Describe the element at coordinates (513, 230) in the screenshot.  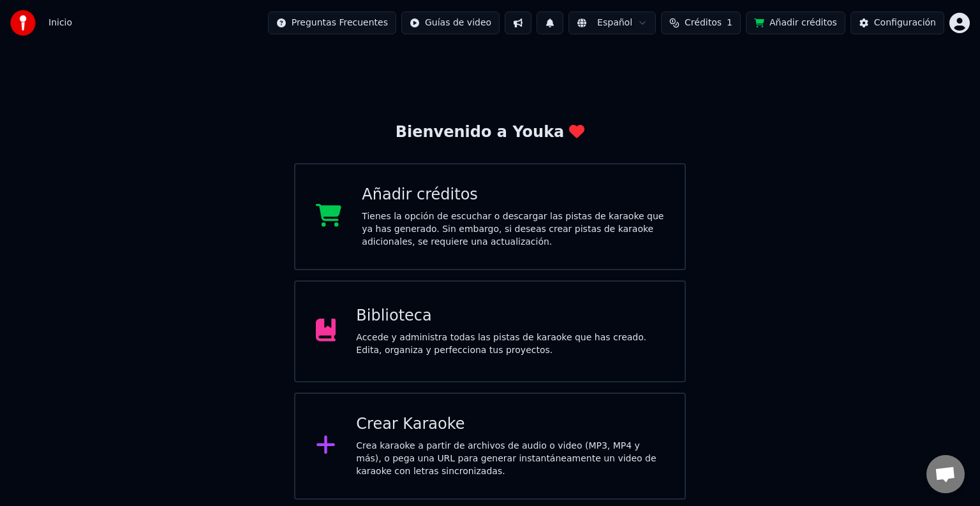
I see `div: Tienes la opción de escuchar o descargar las pistas de karaoke que ya has generado. Sin embargo, ...` at that location.